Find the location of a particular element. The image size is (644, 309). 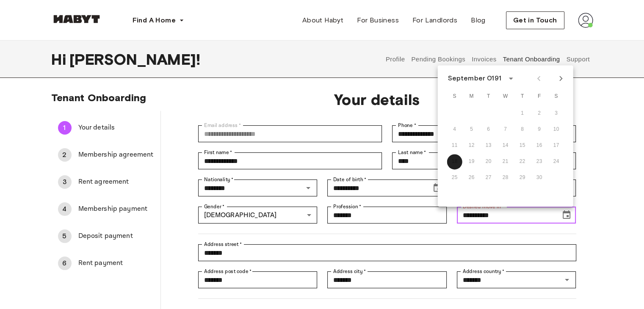

button: Profile is located at coordinates (395, 59).